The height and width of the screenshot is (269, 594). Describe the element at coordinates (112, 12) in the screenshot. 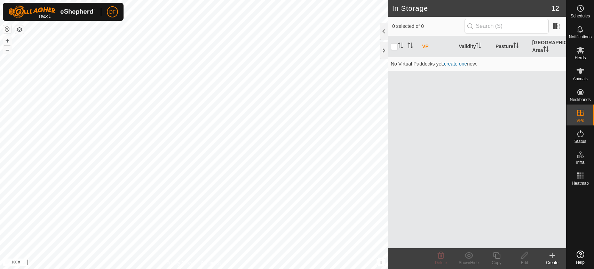

I see `span: DF` at that location.